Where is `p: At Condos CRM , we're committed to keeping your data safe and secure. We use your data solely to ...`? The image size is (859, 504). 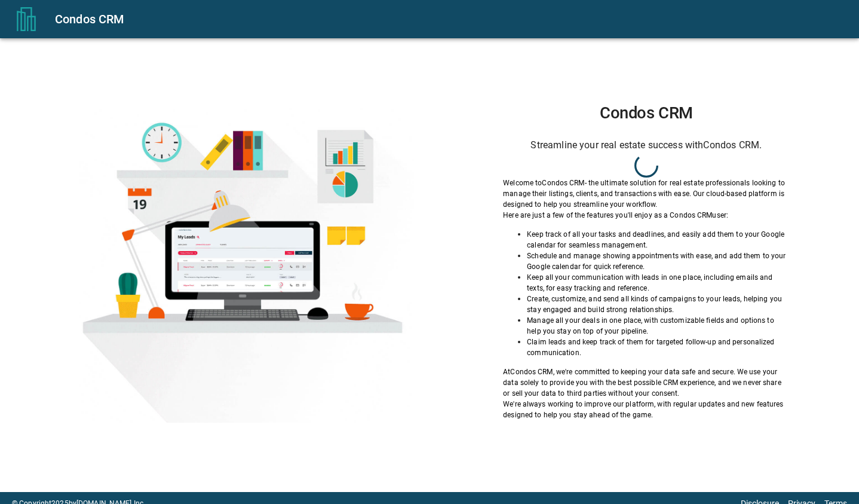
p: At Condos CRM , we're committed to keeping your data safe and secure. We use your data solely to ... is located at coordinates (646, 382).